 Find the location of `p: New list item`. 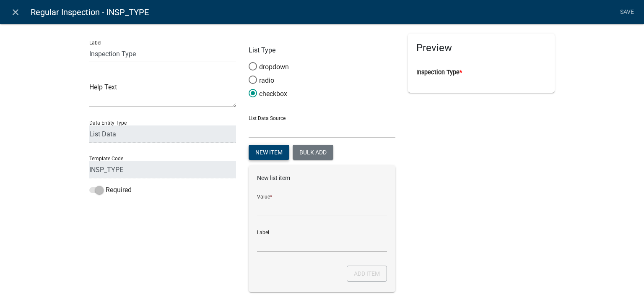

p: New list item is located at coordinates (322, 178).